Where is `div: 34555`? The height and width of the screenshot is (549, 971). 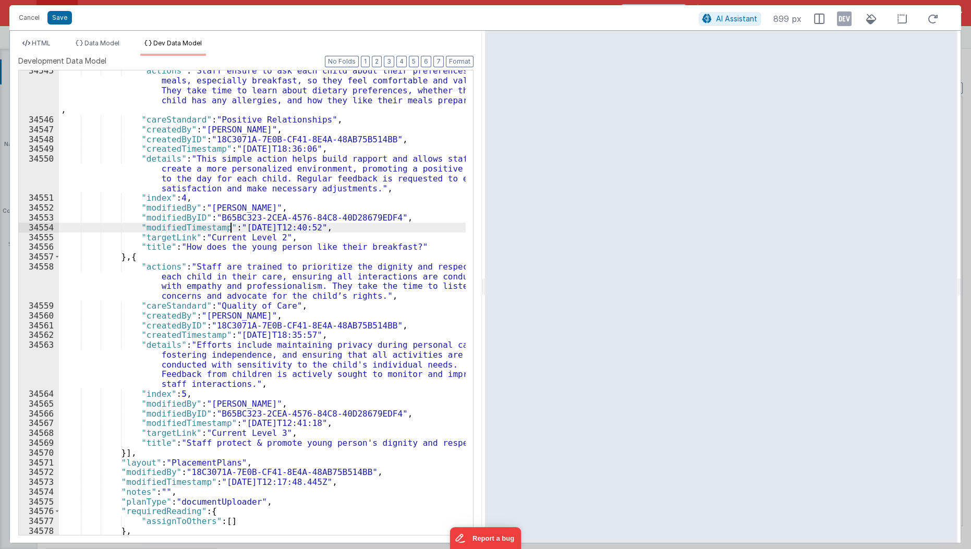
div: 34555 is located at coordinates (39, 237).